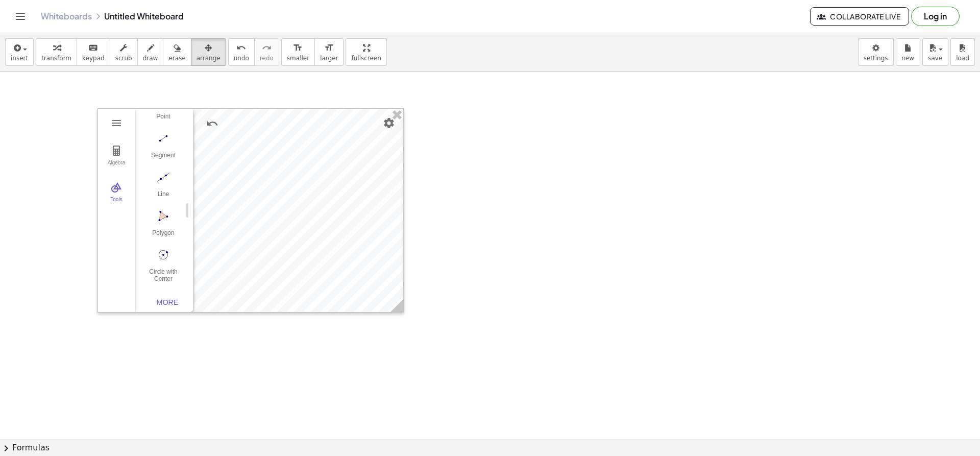 Image resolution: width=980 pixels, height=456 pixels. I want to click on button: transform, so click(56, 52).